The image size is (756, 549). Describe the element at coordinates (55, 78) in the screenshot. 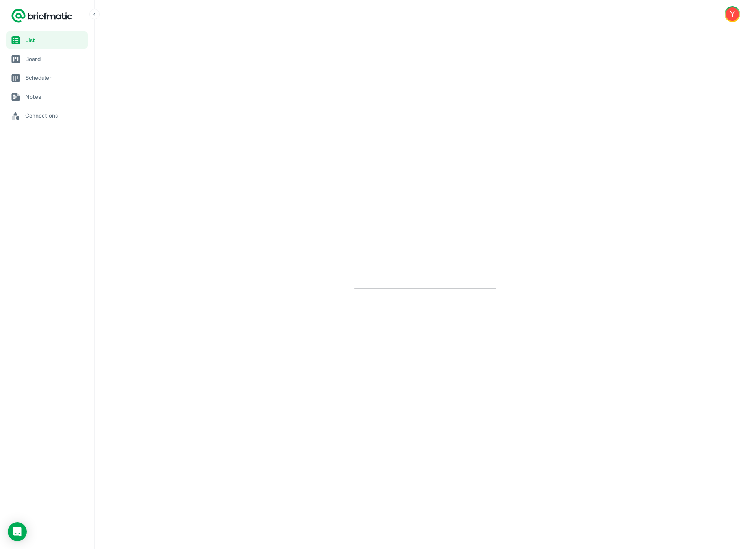

I see `span: Scheduler` at that location.